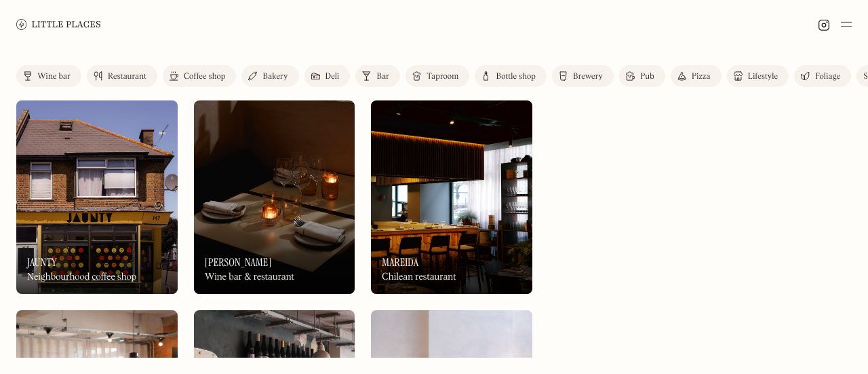 This screenshot has height=374, width=868. What do you see at coordinates (378, 76) in the screenshot?
I see `a: Bar` at bounding box center [378, 76].